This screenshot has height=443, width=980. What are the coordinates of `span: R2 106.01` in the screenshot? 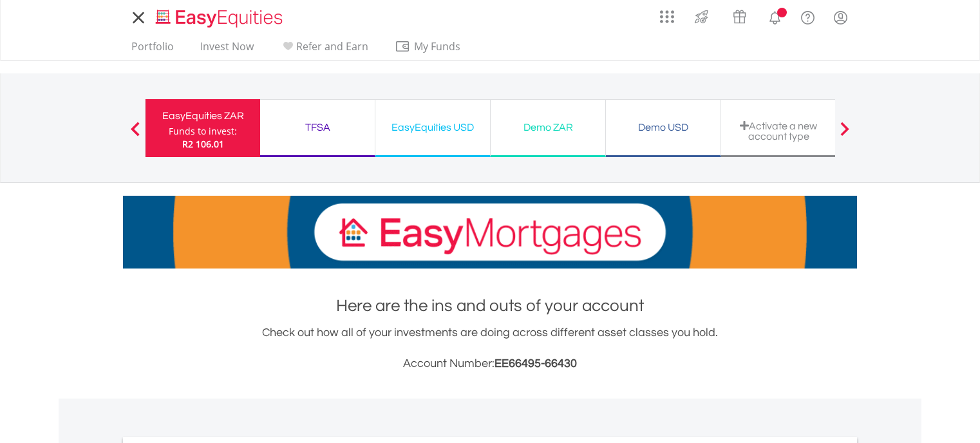 It's located at (203, 144).